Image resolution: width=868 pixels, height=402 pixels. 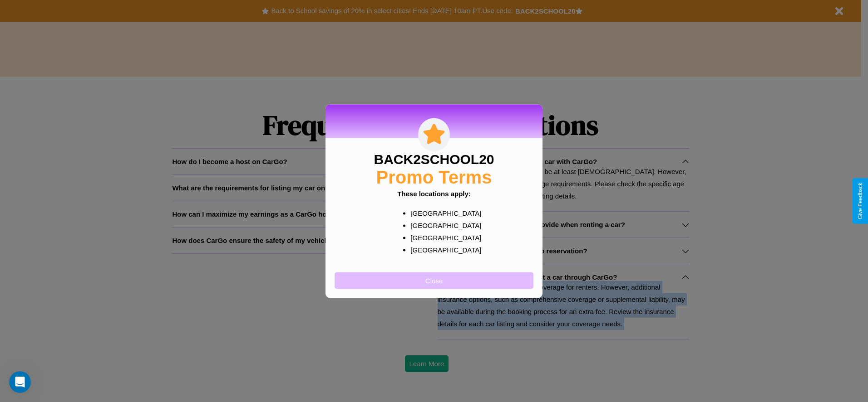 I want to click on h3: BACK2SCHOOL20, so click(x=434, y=159).